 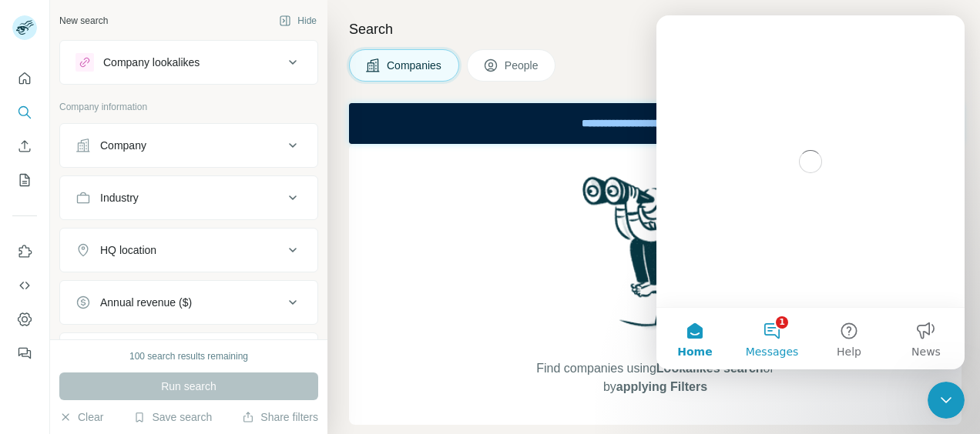 What do you see at coordinates (81, 417) in the screenshot?
I see `button: Clear` at bounding box center [81, 417].